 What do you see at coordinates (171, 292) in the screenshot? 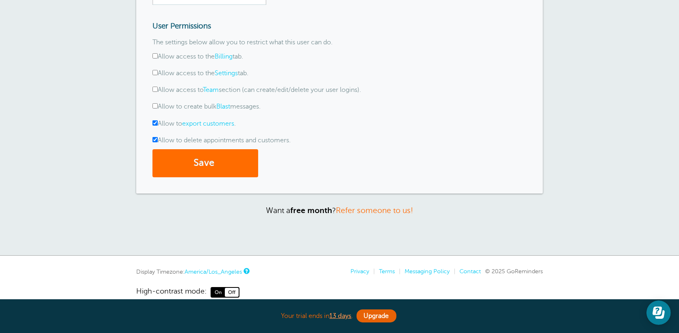
I see `span: High-contrast mode:` at bounding box center [171, 292].